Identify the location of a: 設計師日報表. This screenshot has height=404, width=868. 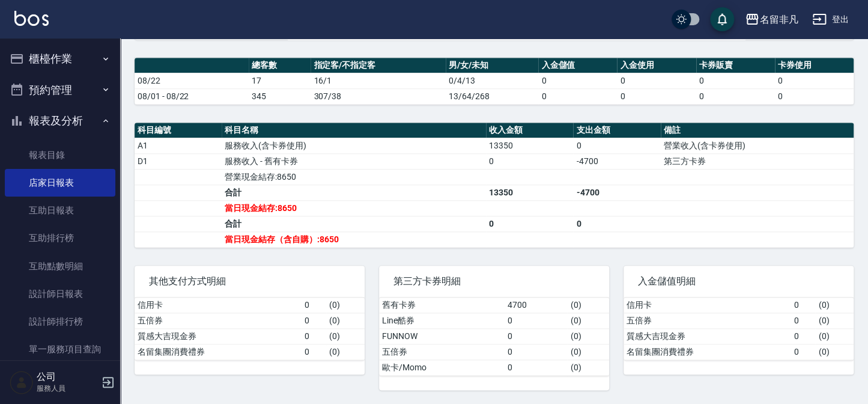
(60, 294).